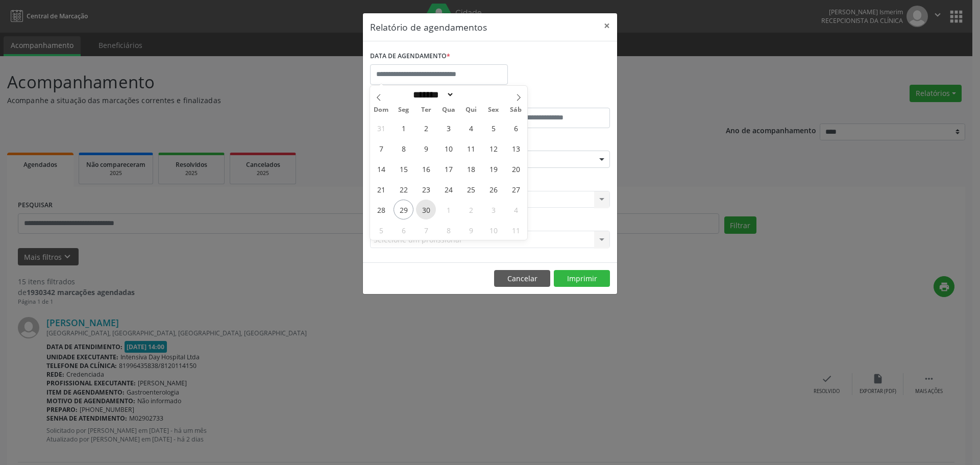 The width and height of the screenshot is (980, 465). Describe the element at coordinates (404, 110) in the screenshot. I see `span: Seg` at that location.